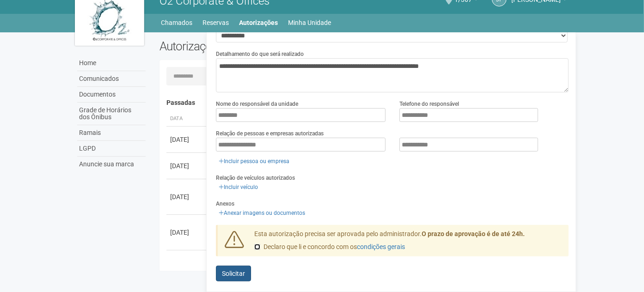 Image resolution: width=644 pixels, height=292 pixels. What do you see at coordinates (216, 22) in the screenshot?
I see `a: Reservas` at bounding box center [216, 22].